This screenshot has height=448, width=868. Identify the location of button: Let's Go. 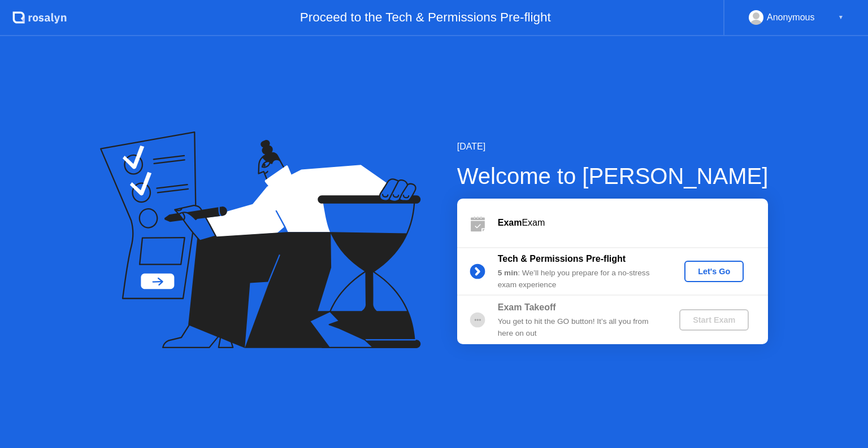
(713, 271).